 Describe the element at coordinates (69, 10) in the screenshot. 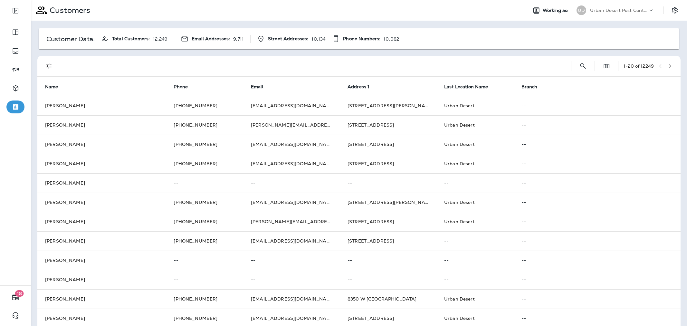

I see `p: Customers` at that location.